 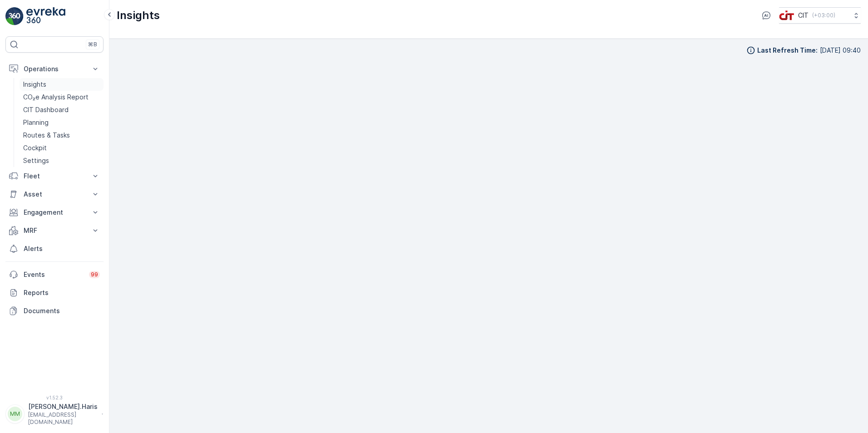 I want to click on button: Asset, so click(x=55, y=194).